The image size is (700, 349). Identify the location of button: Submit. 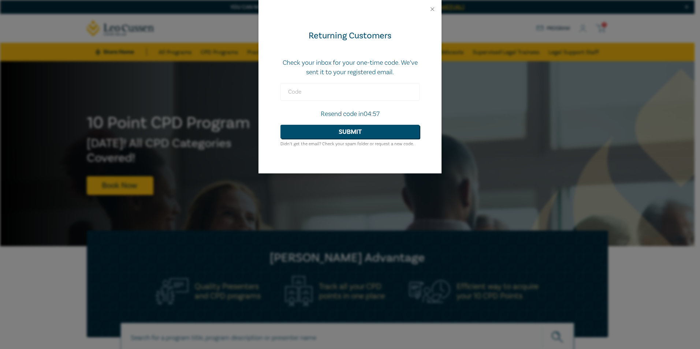
(350, 132).